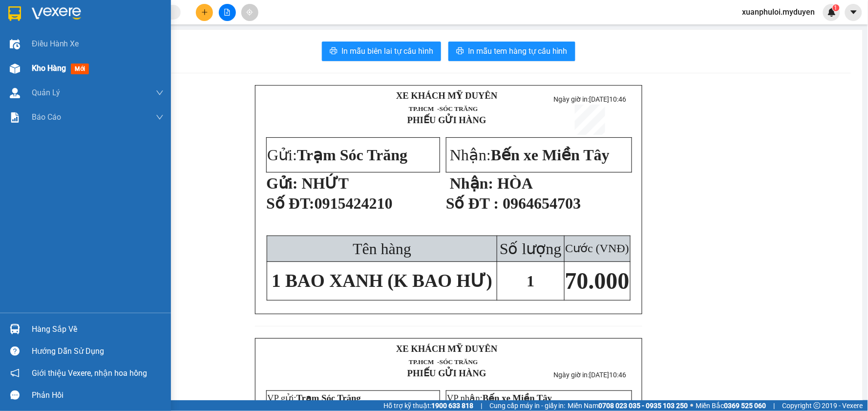 The image size is (868, 411). What do you see at coordinates (499, 398) in the screenshot?
I see `span: VP nhận:` at bounding box center [499, 398].